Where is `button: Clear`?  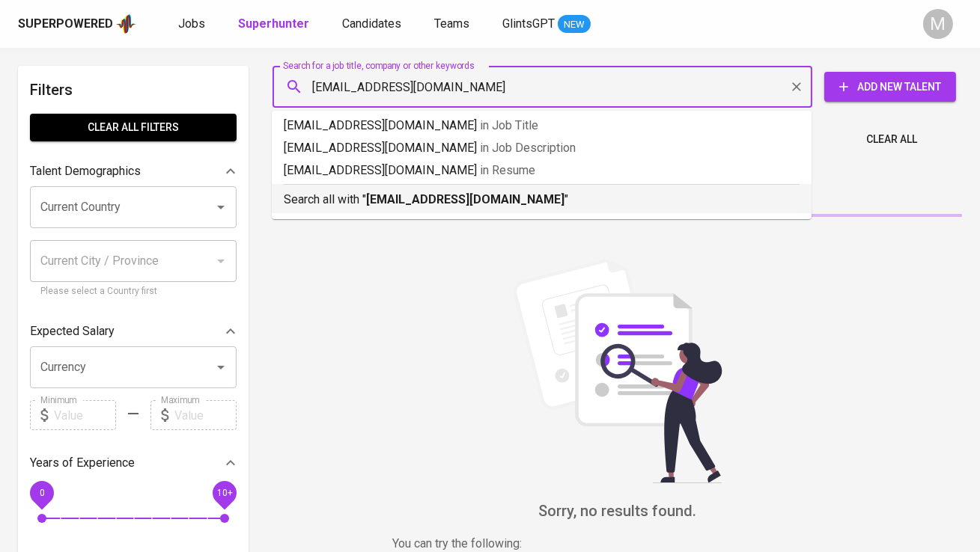
button: Clear is located at coordinates (796, 87).